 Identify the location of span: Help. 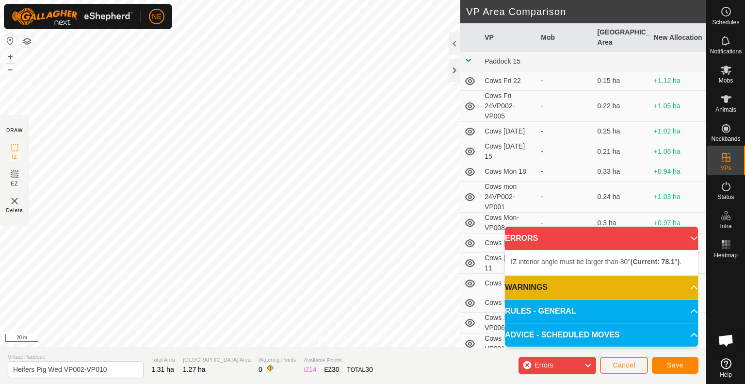
(726, 375).